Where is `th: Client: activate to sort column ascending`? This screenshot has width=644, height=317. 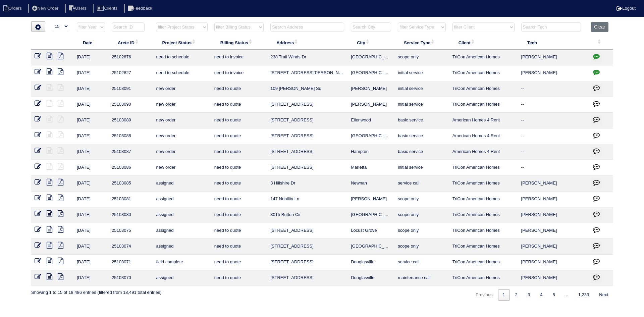 th: Client: activate to sort column ascending is located at coordinates (483, 42).